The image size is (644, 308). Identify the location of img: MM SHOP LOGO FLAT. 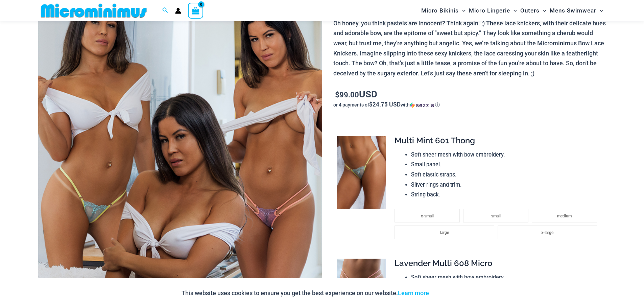
(94, 11).